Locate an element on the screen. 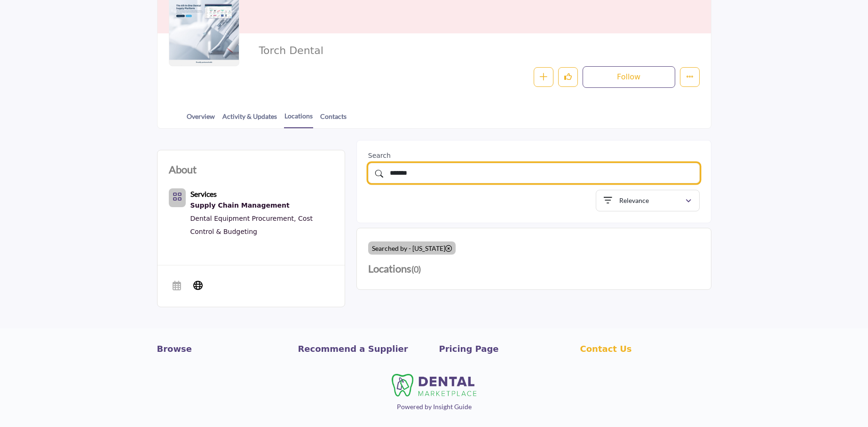 The height and width of the screenshot is (427, 868). p: Contact Us is located at coordinates (646, 349).